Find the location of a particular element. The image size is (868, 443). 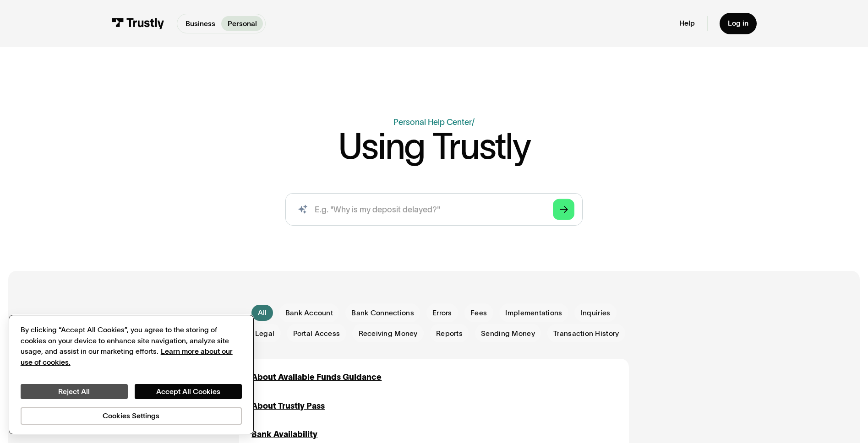

span: Receiving Money is located at coordinates (388, 334).